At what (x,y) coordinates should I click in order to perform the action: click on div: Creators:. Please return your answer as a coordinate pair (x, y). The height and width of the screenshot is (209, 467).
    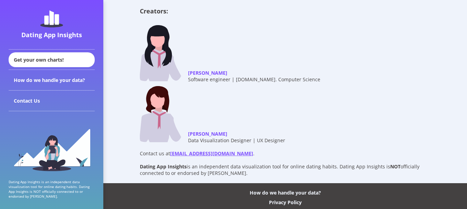
    Looking at the image, I should click on (285, 11).